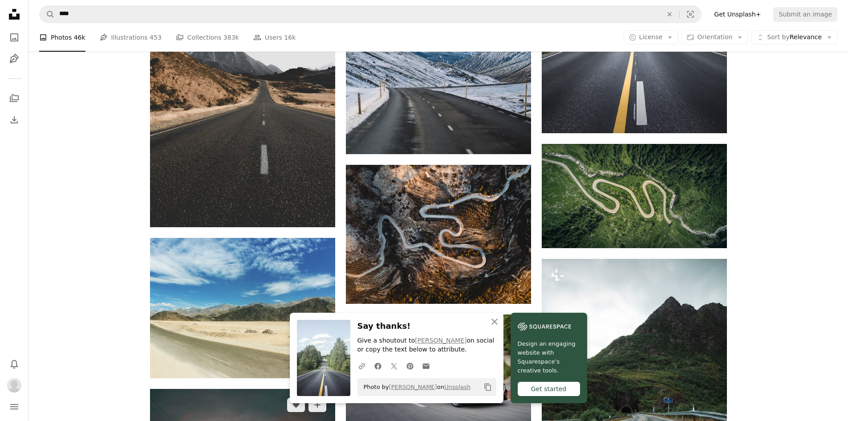 Image resolution: width=848 pixels, height=421 pixels. I want to click on button: Add to Collection, so click(317, 405).